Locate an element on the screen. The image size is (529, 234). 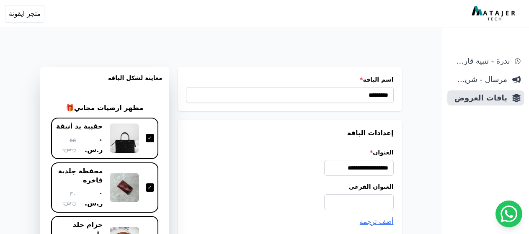
span: مرسال - شريط دعاية is located at coordinates (479, 80).